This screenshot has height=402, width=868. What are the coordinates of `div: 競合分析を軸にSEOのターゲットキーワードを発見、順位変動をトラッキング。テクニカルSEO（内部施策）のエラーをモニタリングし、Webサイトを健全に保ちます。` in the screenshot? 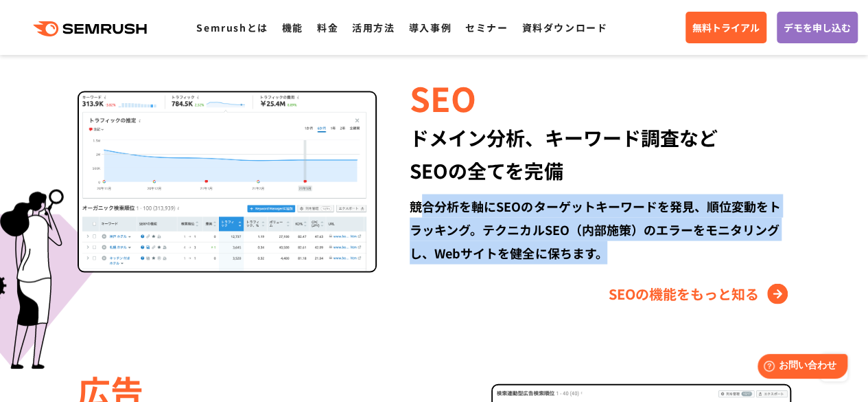 It's located at (599, 229).